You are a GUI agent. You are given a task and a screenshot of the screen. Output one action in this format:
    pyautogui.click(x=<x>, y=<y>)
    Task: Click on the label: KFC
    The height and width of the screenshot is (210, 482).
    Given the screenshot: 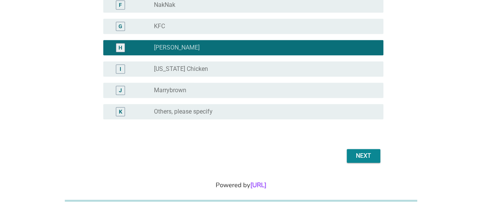 What is the action you would take?
    pyautogui.click(x=159, y=26)
    